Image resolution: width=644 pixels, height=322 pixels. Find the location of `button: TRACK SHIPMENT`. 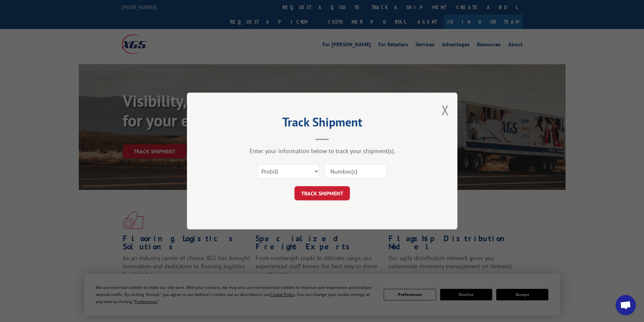

button: TRACK SHIPMENT is located at coordinates (322, 193).